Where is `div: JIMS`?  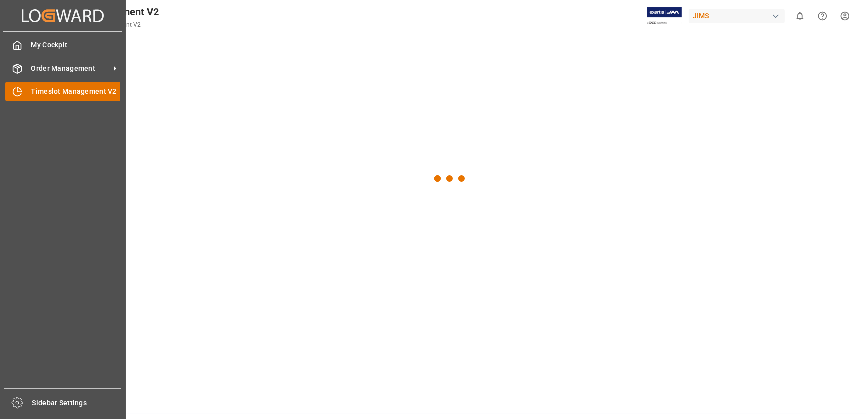 div: JIMS is located at coordinates (737, 15).